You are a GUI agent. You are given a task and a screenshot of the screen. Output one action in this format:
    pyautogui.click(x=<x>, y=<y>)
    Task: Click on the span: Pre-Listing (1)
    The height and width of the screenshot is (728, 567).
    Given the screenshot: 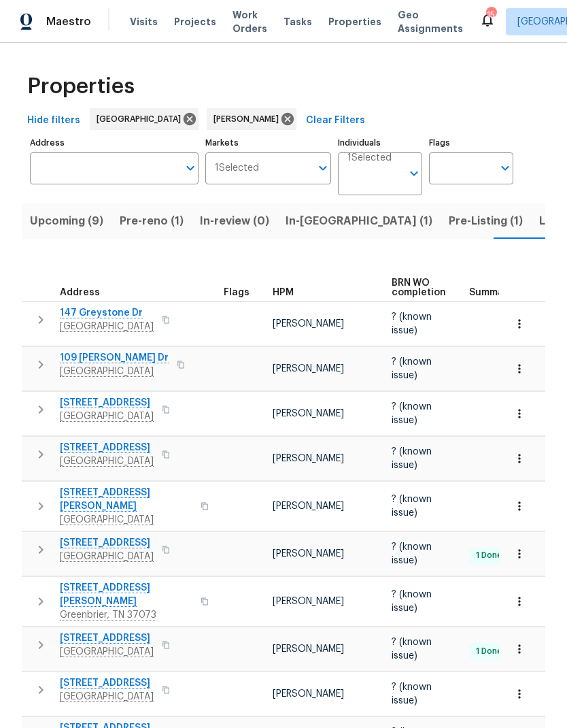 What is the action you would take?
    pyautogui.click(x=485, y=222)
    